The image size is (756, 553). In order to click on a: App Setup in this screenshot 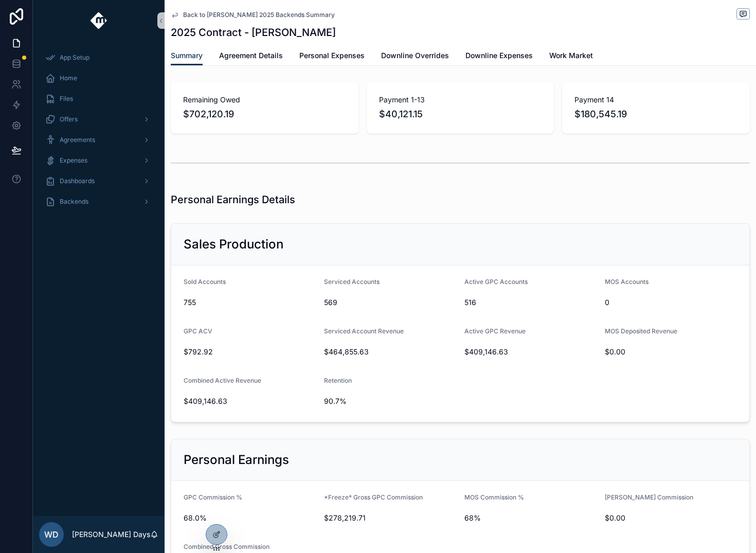, I will do `click(99, 58)`.